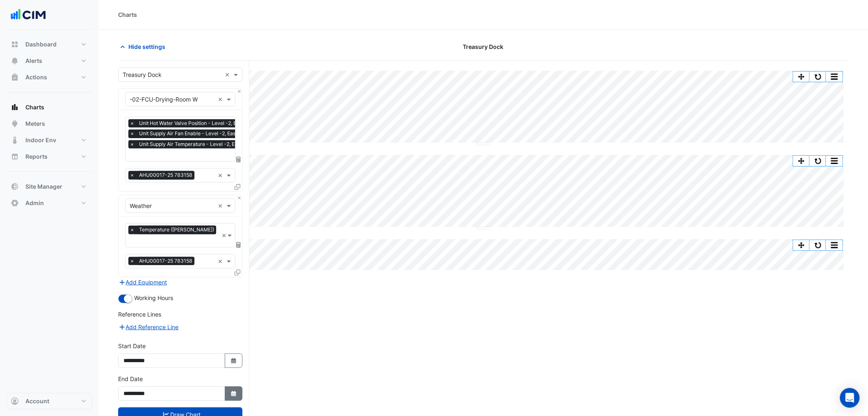 The width and height of the screenshot is (868, 416). What do you see at coordinates (49, 156) in the screenshot?
I see `button: Reports` at bounding box center [49, 156].